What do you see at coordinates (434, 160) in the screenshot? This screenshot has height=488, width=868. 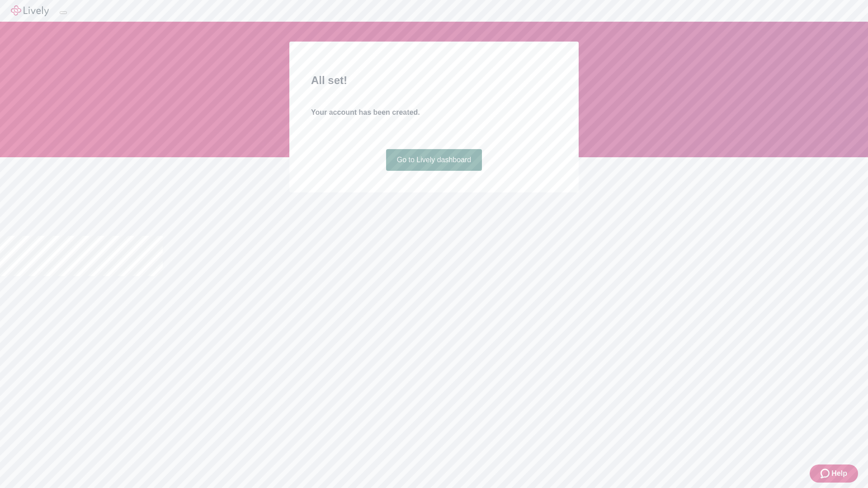 I see `a: Go to Lively dashboard` at bounding box center [434, 160].